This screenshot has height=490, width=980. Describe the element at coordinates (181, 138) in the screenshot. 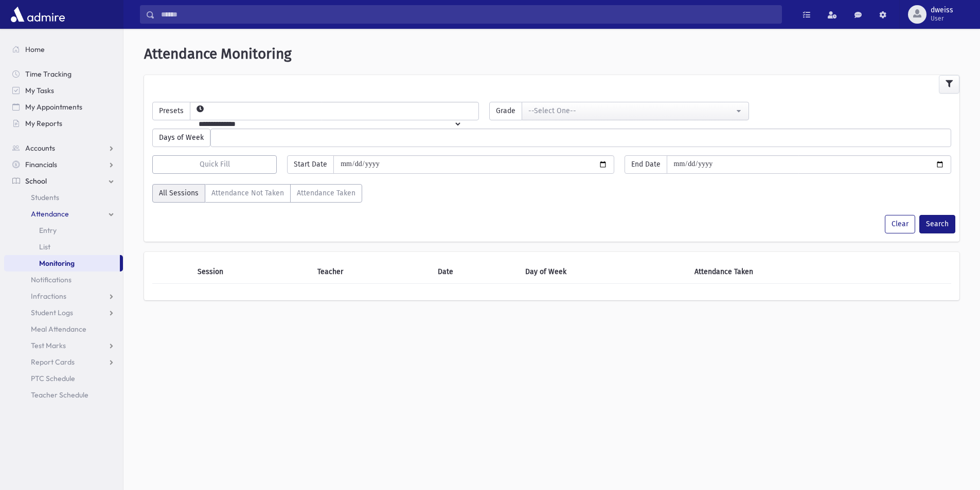

I see `span: Days of Week` at that location.